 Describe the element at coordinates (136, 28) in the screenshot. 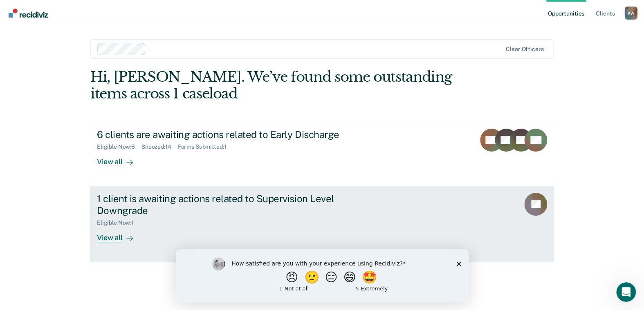

I see `button: 2` at that location.